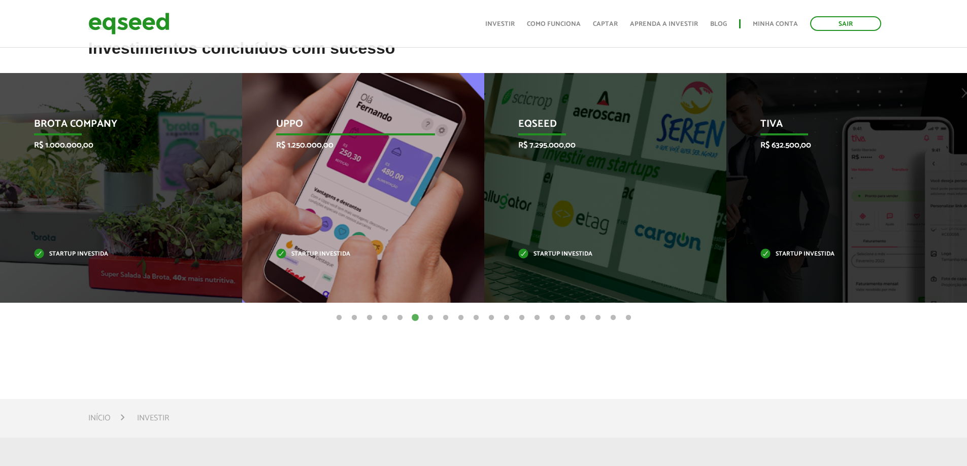 This screenshot has height=466, width=967. Describe the element at coordinates (476, 318) in the screenshot. I see `button: 10 of 20` at that location.